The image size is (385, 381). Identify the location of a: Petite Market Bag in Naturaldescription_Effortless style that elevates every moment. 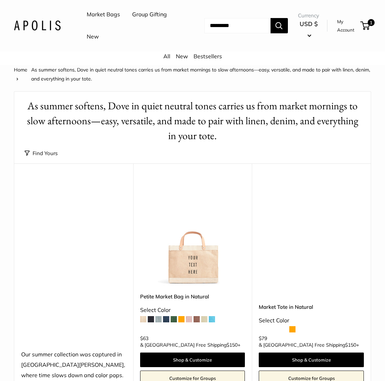
(192, 233).